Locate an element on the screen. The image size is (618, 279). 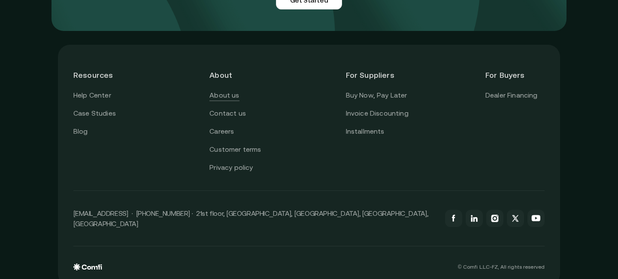
a: About us is located at coordinates (224, 95).